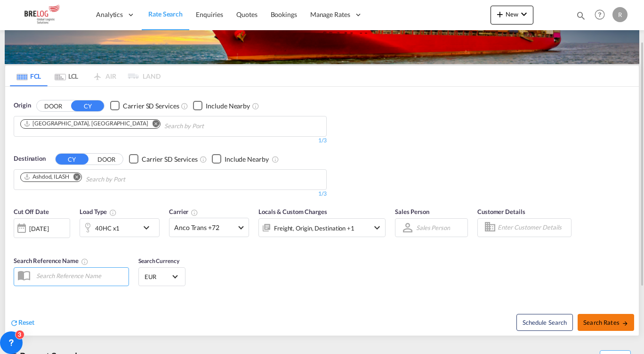  Describe the element at coordinates (66, 76) in the screenshot. I see `md-tab-item: LCL` at that location.